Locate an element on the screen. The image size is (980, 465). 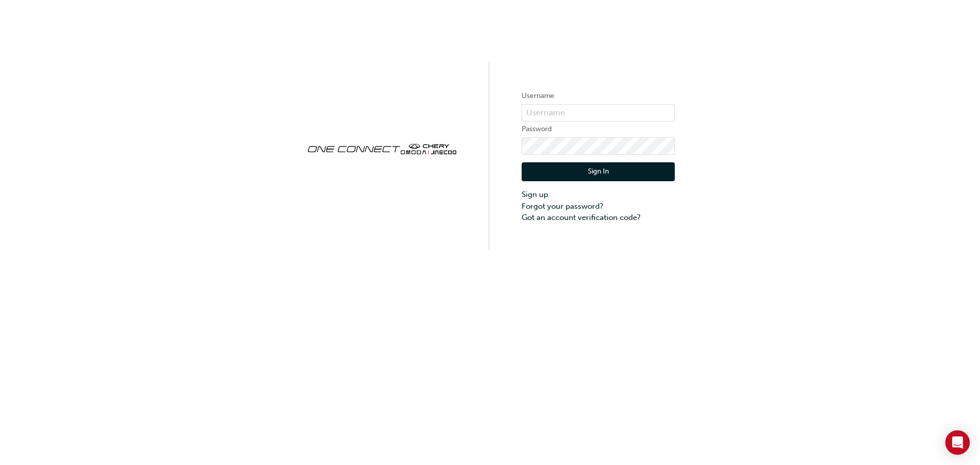
input: Username is located at coordinates (598, 113).